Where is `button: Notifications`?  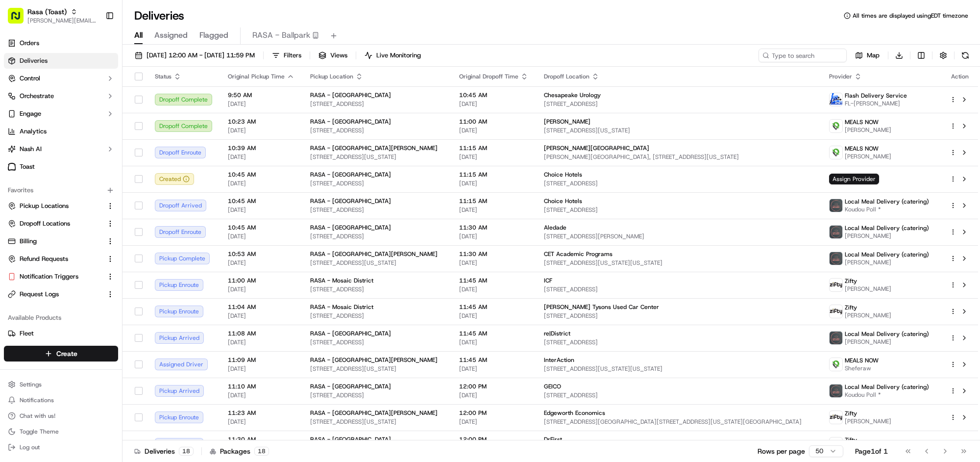 button: Notifications is located at coordinates (61, 400).